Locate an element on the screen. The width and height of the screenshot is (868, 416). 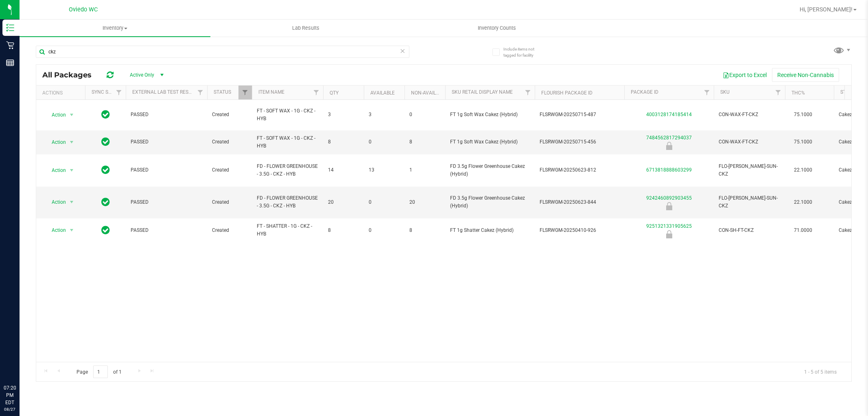
a: 7484562817294037 is located at coordinates (669, 138).